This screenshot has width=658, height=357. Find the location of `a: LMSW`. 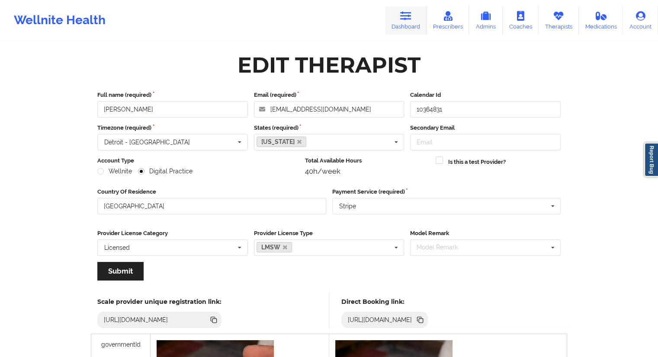

a: LMSW is located at coordinates (274, 247).